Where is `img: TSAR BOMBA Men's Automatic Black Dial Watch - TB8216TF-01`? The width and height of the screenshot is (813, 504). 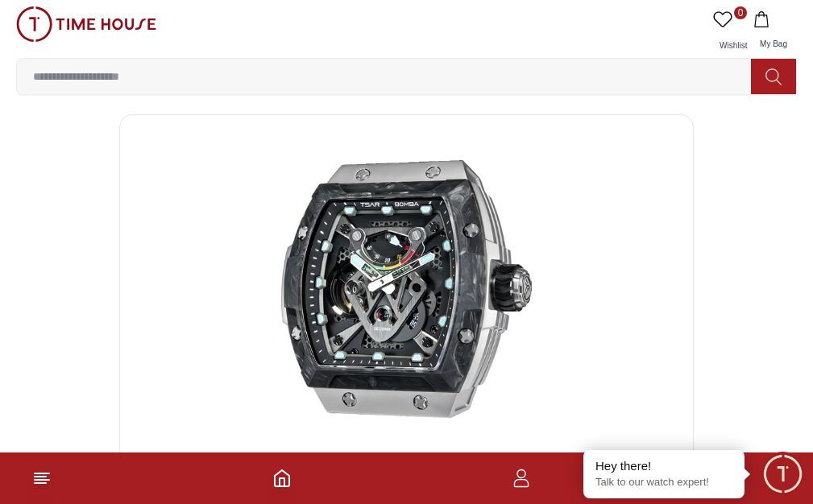
img: TSAR BOMBA Men's Automatic Black Dial Watch - TB8216TF-01 is located at coordinates (406, 289).